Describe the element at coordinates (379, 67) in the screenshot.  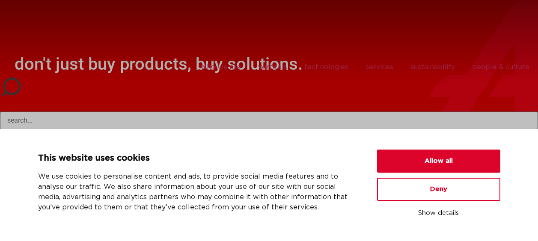
I see `a: services` at that location.